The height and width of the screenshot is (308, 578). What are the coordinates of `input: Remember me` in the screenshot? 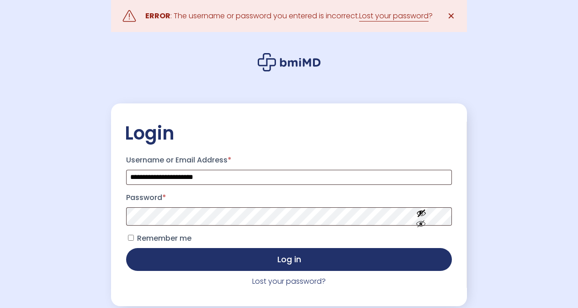 It's located at (131, 237).